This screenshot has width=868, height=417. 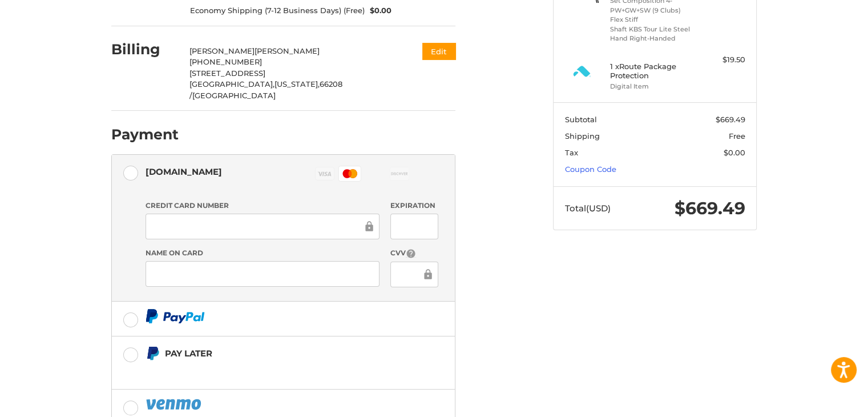 I want to click on h4: 1 x Route Package Protection, so click(x=654, y=70).